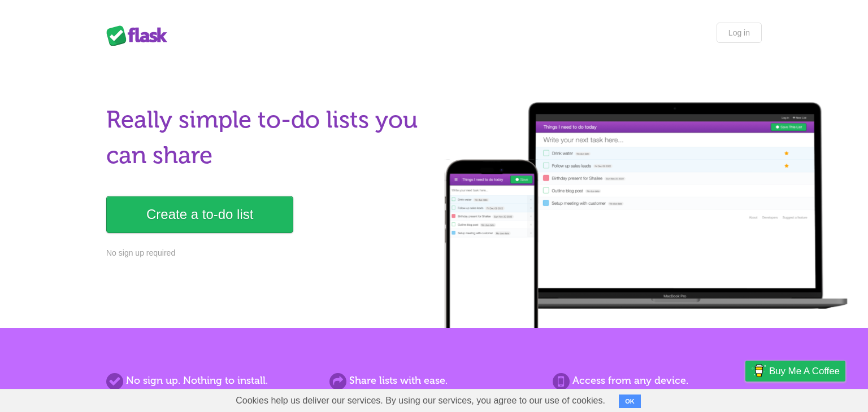 The width and height of the screenshot is (868, 412). Describe the element at coordinates (420, 401) in the screenshot. I see `span: Cookies help us deliver our services. By using our services, you agree to our use of cookies.` at that location.